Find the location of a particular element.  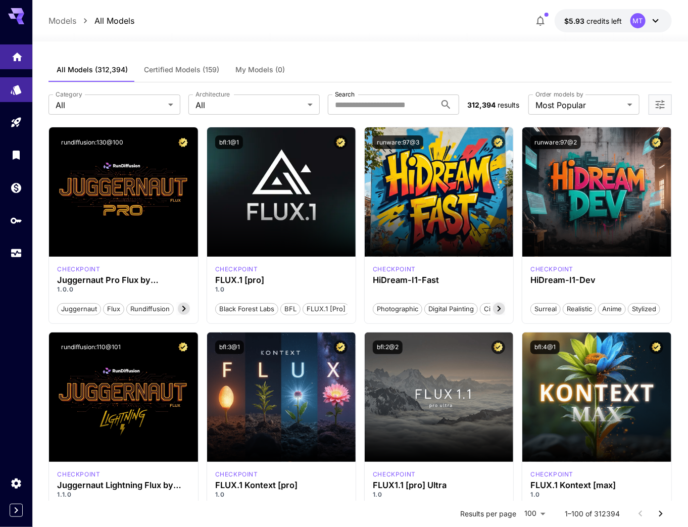

h3: FLUX.1 Kontext [pro] is located at coordinates (281, 485).